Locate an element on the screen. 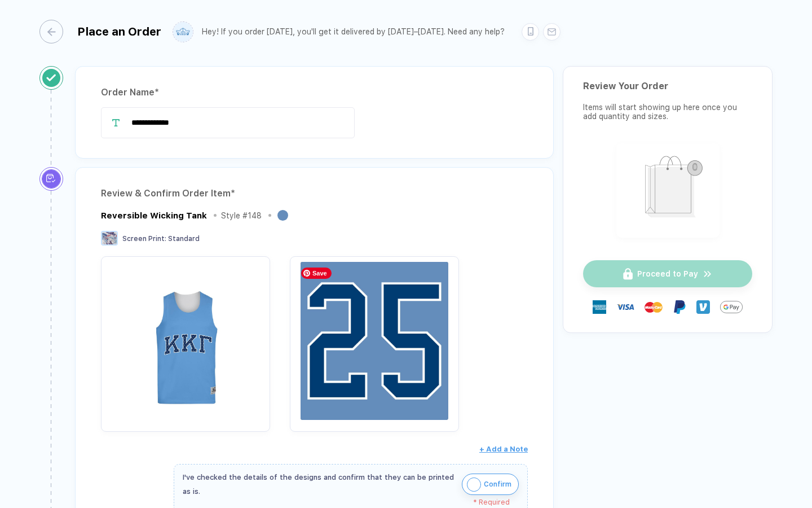 This screenshot has width=812, height=508. div: Reversible Wicking Tank is located at coordinates (154, 215).